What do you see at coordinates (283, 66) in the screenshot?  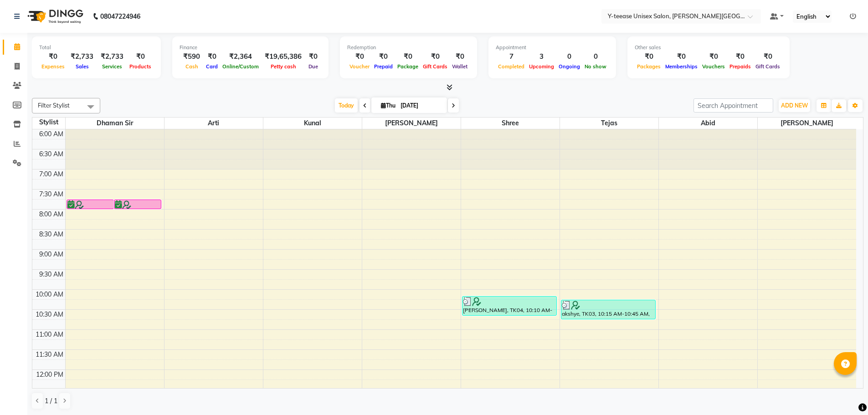 I see `span: Petty cash` at bounding box center [283, 66].